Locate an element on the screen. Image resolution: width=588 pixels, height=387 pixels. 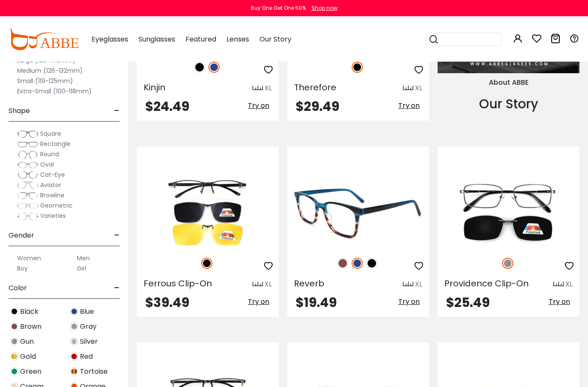
span: Featured is located at coordinates (201, 39).